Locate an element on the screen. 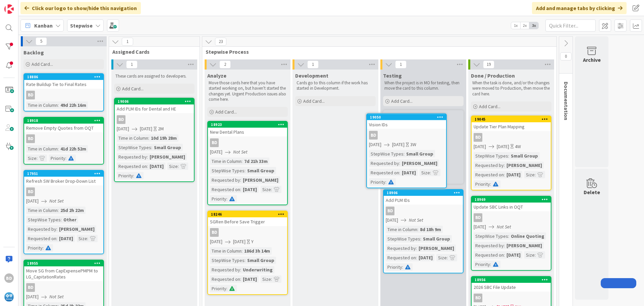 This screenshot has height=306, width=644. div: 18955Move SG from CapExpensePMPM to LG_CapitationRates is located at coordinates (64, 270).